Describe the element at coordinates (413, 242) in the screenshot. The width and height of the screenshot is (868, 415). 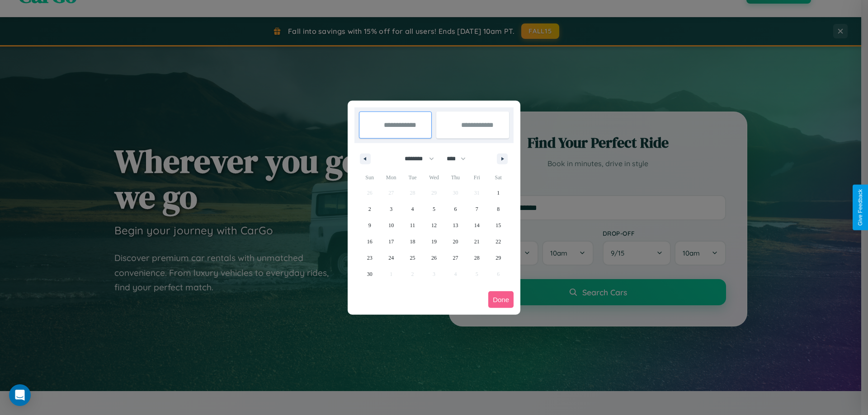
I see `span: 18` at that location.